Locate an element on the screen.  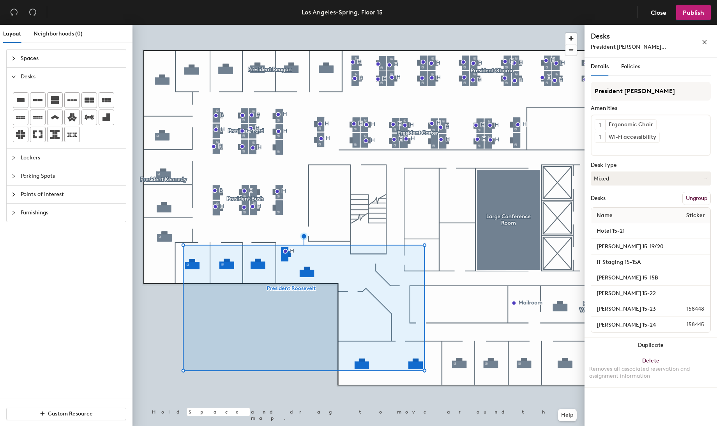
span: 158448 is located at coordinates (688, 309).